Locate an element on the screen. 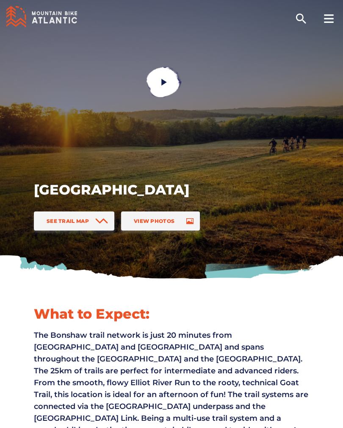 This screenshot has width=343, height=428. h1: What to Expect: is located at coordinates (172, 314).